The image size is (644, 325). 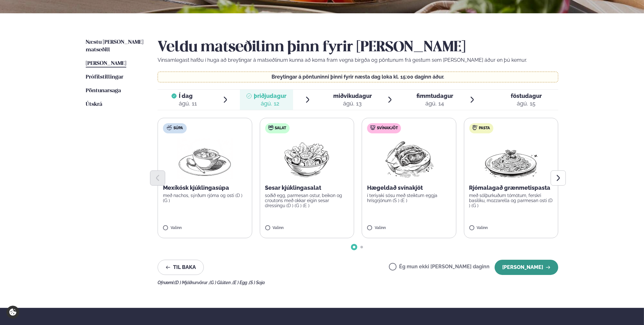 I want to click on a: Cookie settings, so click(x=13, y=312).